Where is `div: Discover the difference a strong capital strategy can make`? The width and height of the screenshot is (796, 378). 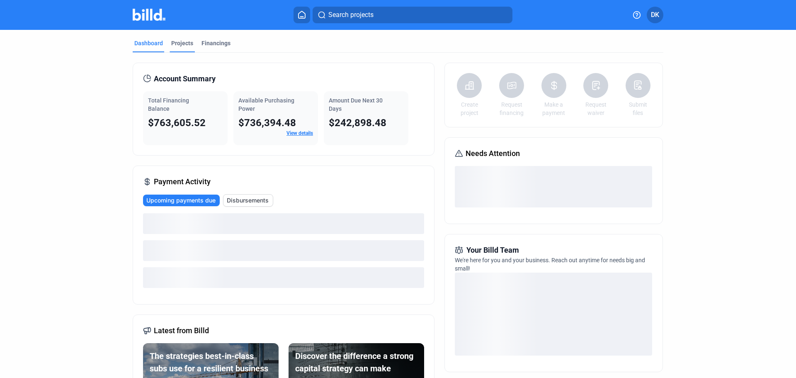
div: Discover the difference a strong capital strategy can make is located at coordinates (356, 362).